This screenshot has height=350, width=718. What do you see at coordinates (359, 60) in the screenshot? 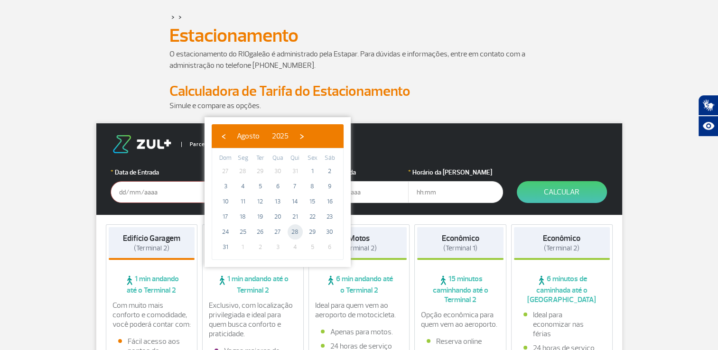
I see `p: O estacionamento do RIOgaleão é administrado pela Estapar. Para dúvidas e informações, entre em c...` at bounding box center [359, 60].